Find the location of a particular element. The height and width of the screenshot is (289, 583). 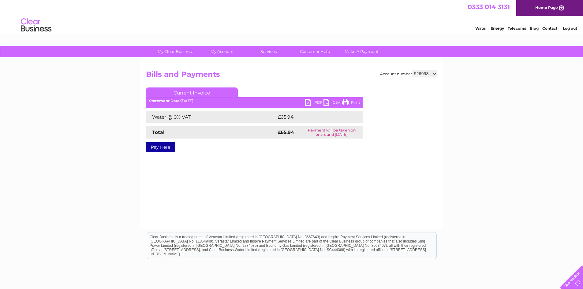

a: Current Invoice is located at coordinates (192, 92).